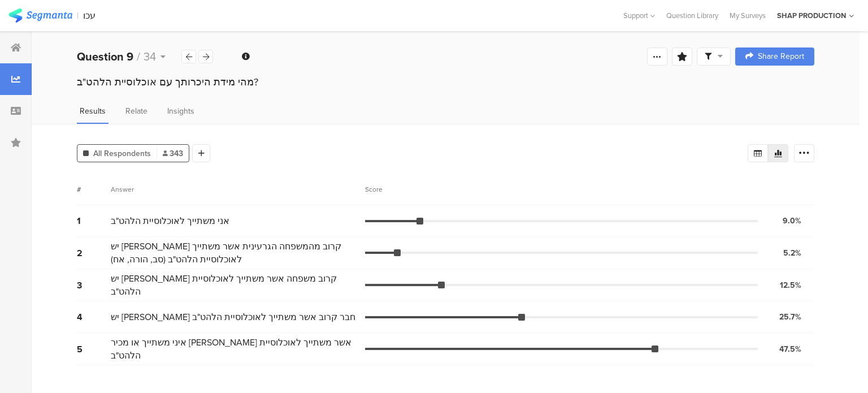  I want to click on img: segmanta logo, so click(40, 16).